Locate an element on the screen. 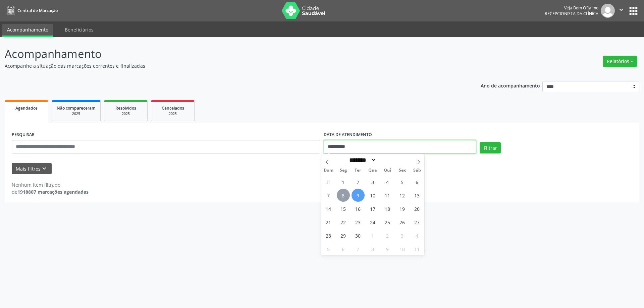  button: Filtrar is located at coordinates (490, 148).